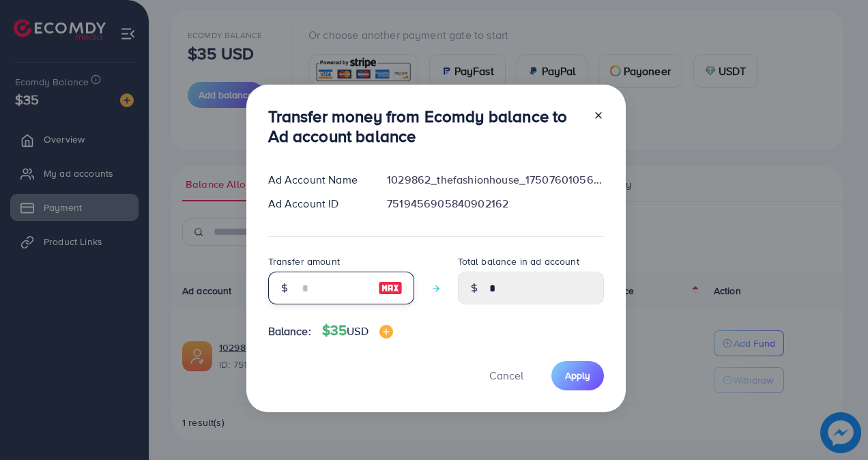 The height and width of the screenshot is (460, 868). I want to click on span: Balance:, so click(289, 331).